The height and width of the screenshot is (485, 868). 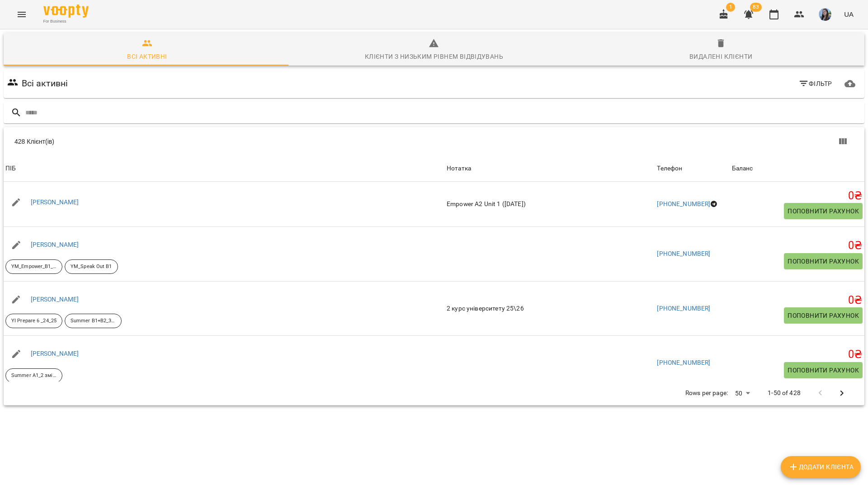 What do you see at coordinates (784, 393) in the screenshot?
I see `p: 1-50 of 428` at bounding box center [784, 393].